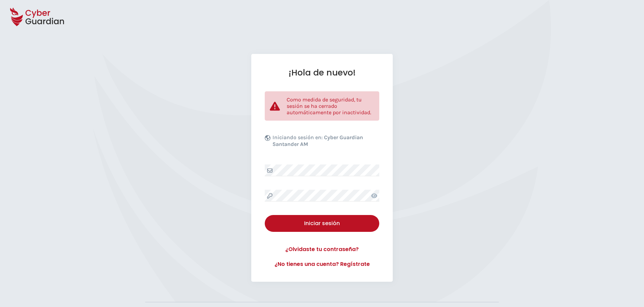 This screenshot has width=644, height=307. What do you see at coordinates (325, 143) in the screenshot?
I see `p: Iniciando sesión en:` at bounding box center [325, 143].